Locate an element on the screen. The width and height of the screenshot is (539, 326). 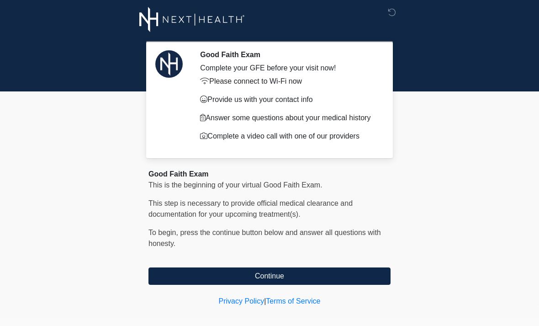
a: Terms of Service is located at coordinates (293, 301).